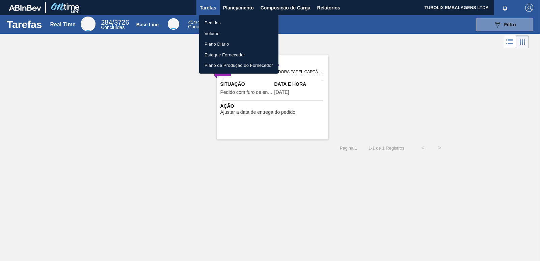 Image resolution: width=540 pixels, height=261 pixels. Describe the element at coordinates (238, 34) in the screenshot. I see `li: Volume` at that location.